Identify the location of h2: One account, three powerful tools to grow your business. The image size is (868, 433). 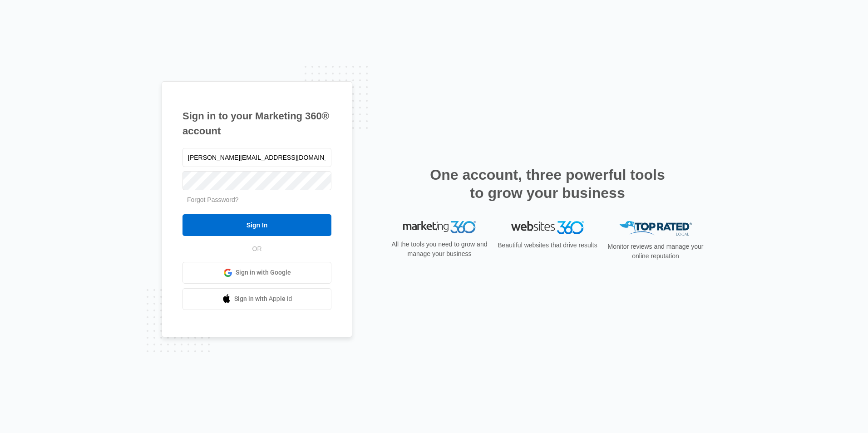
(547, 184).